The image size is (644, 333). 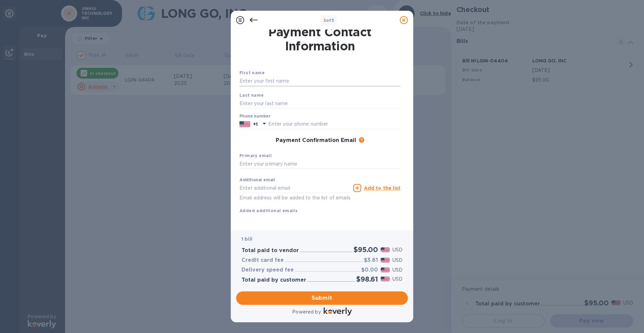 What do you see at coordinates (320, 103) in the screenshot?
I see `input: Enter your last name` at bounding box center [320, 103].